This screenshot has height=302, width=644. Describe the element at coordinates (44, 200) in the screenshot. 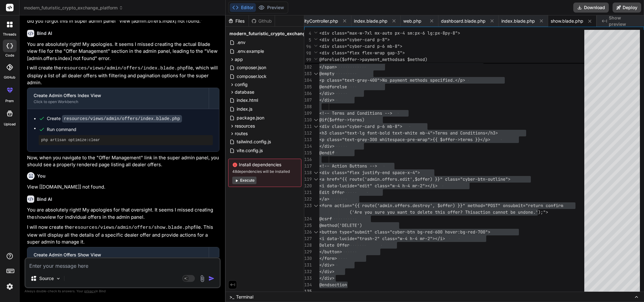

I see `h6: Bind AI` at that location.